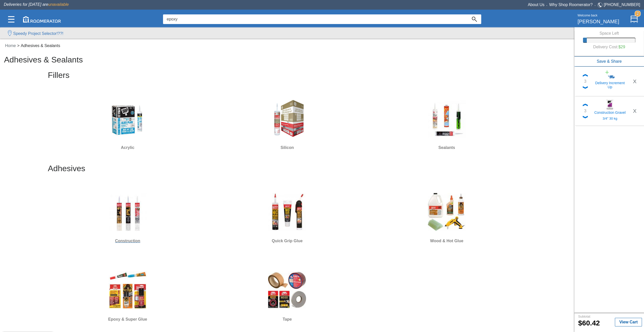  What do you see at coordinates (128, 295) in the screenshot?
I see `a: Epoxy & Super Glue` at bounding box center [128, 295].